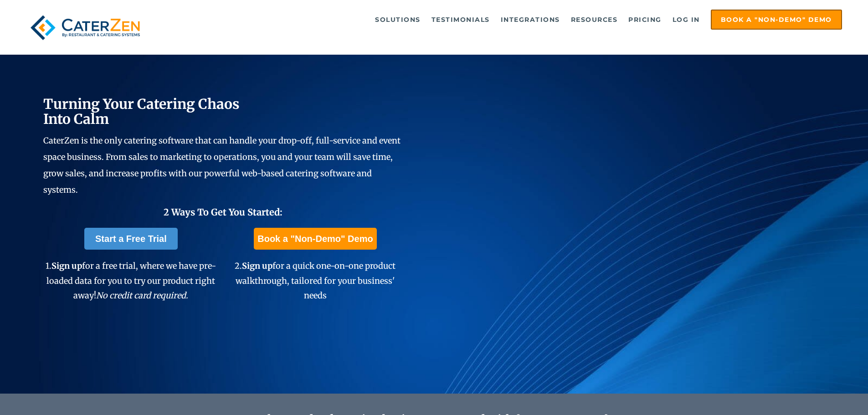 Image resolution: width=868 pixels, height=415 pixels. What do you see at coordinates (594, 20) in the screenshot?
I see `a: Resources` at bounding box center [594, 20].